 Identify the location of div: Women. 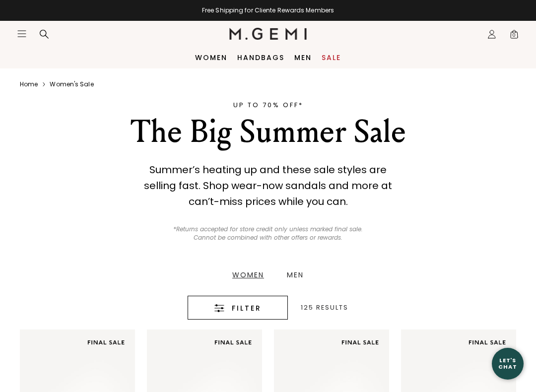
(248, 274).